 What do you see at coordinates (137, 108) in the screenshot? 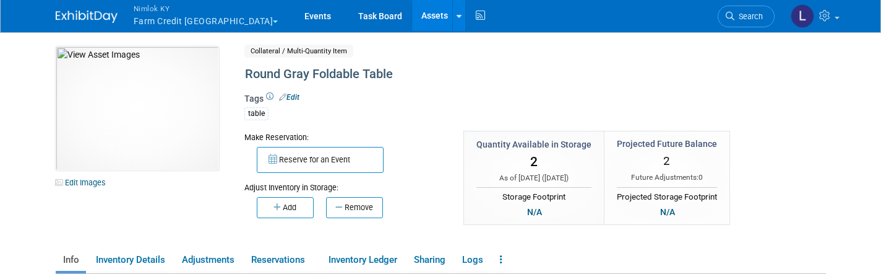
I see `img: View Asset Images` at bounding box center [137, 108].